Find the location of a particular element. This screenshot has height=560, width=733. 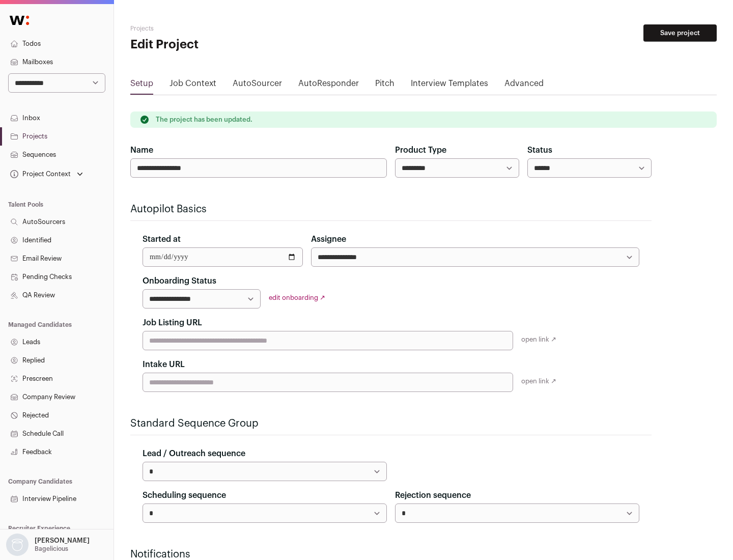

h2: Standard Sequence Group is located at coordinates (391, 424).